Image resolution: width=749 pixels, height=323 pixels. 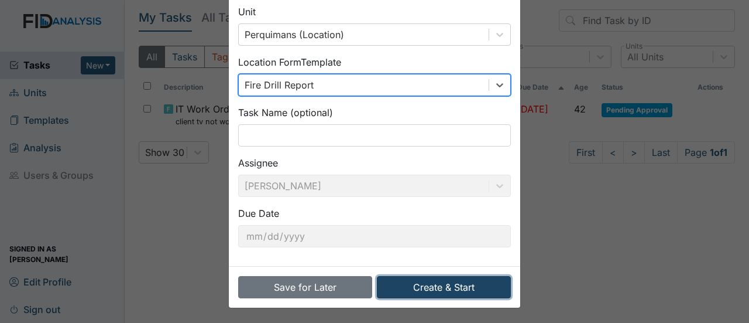 What do you see at coordinates (286, 112) in the screenshot?
I see `label: Task Name (optional)` at bounding box center [286, 112].